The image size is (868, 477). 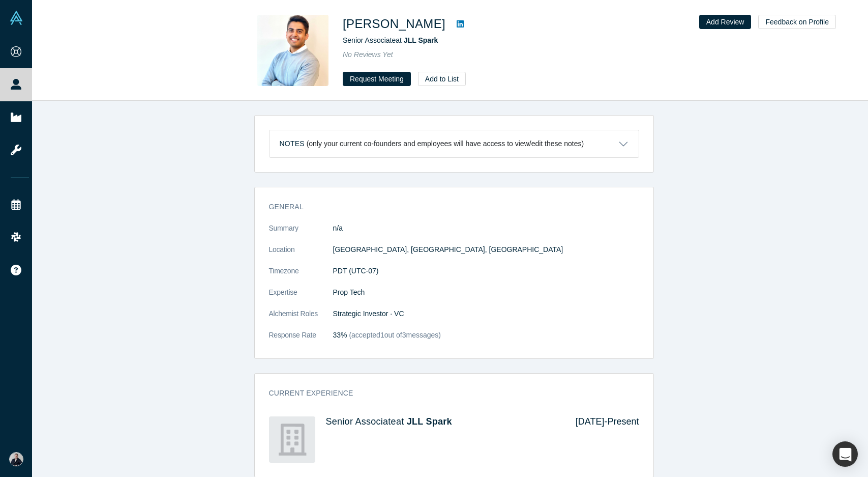 What do you see at coordinates (390, 40) in the screenshot?
I see `span: Senior Associate at` at bounding box center [390, 40].